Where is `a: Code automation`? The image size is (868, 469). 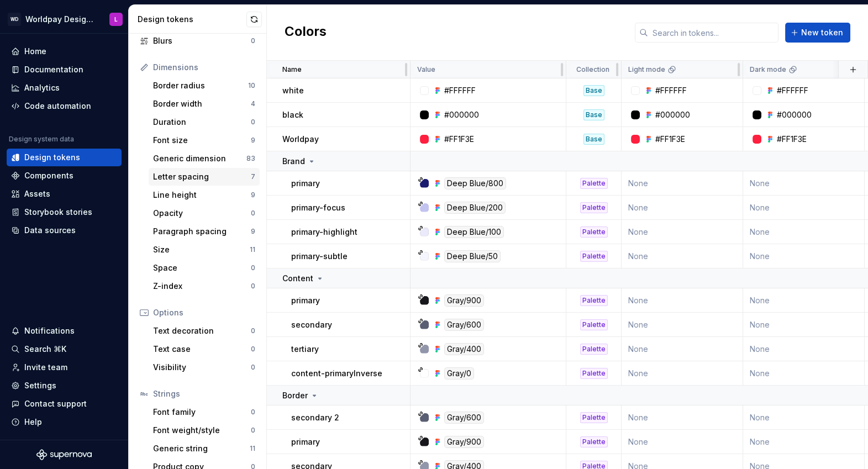
a: Code automation is located at coordinates (64, 106).